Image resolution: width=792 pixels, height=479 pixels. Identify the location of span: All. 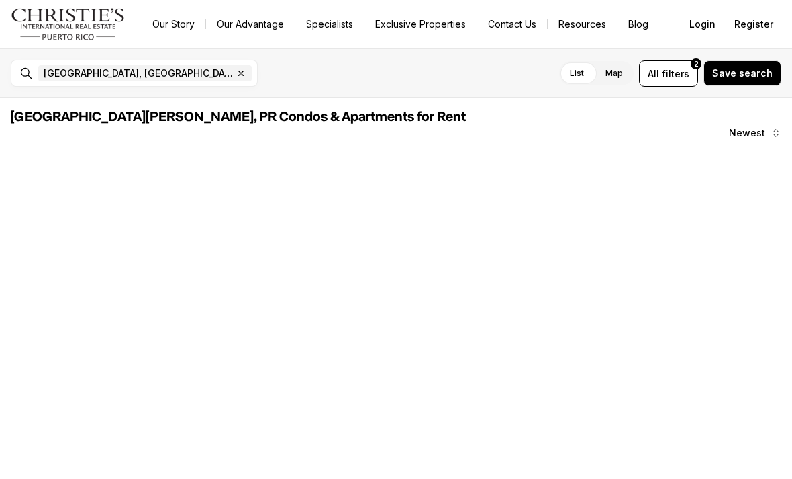
(653, 73).